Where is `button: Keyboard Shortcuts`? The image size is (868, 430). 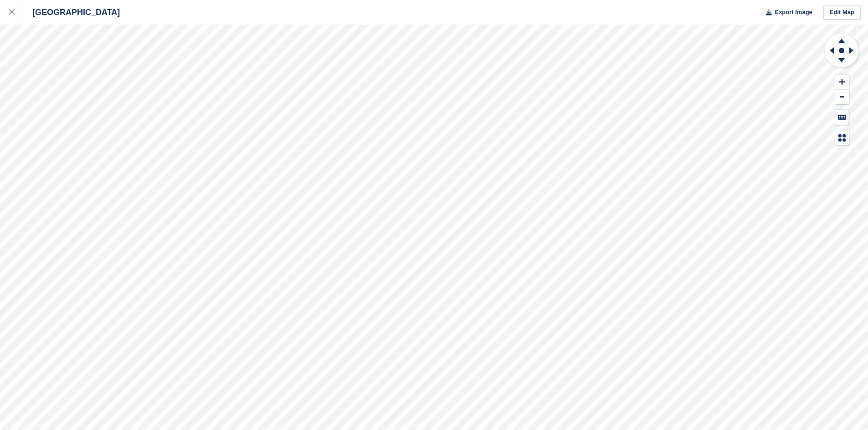 button: Keyboard Shortcuts is located at coordinates (842, 117).